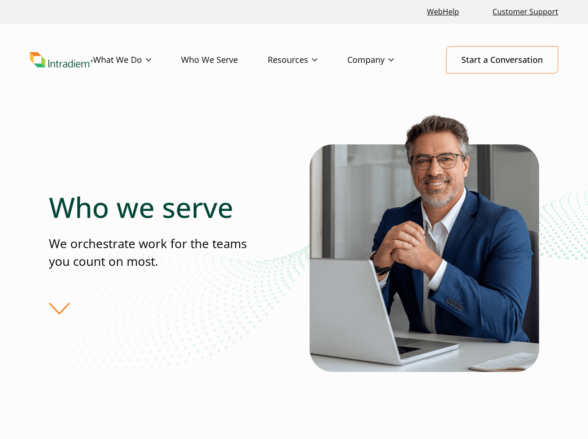 This screenshot has width=588, height=439. What do you see at coordinates (386, 60) in the screenshot?
I see `a: Company` at bounding box center [386, 60].